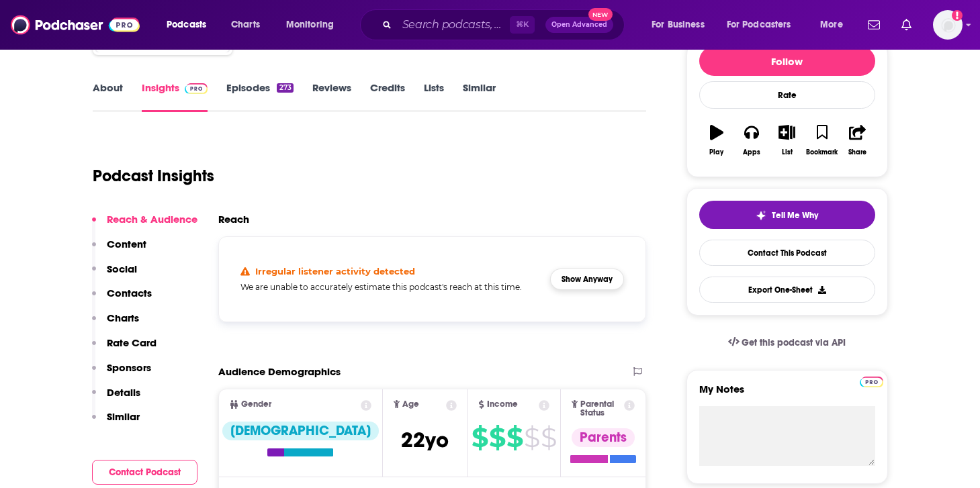  I want to click on label: My Notes, so click(787, 394).